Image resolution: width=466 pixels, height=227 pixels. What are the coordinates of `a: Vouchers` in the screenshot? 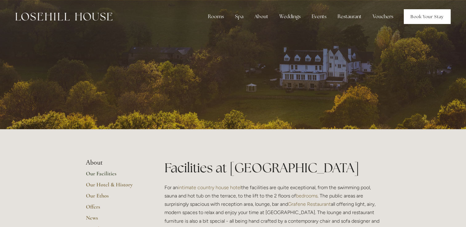 It's located at (383, 17).